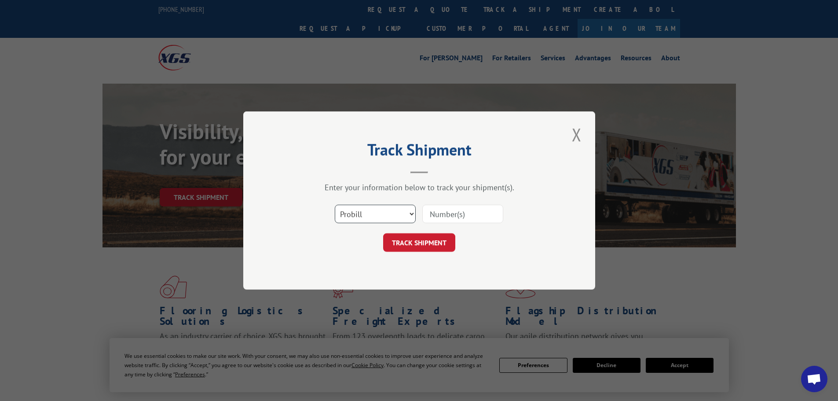 The height and width of the screenshot is (401, 838). I want to click on div: Enter your information below to track your shipment(s)., so click(419, 187).